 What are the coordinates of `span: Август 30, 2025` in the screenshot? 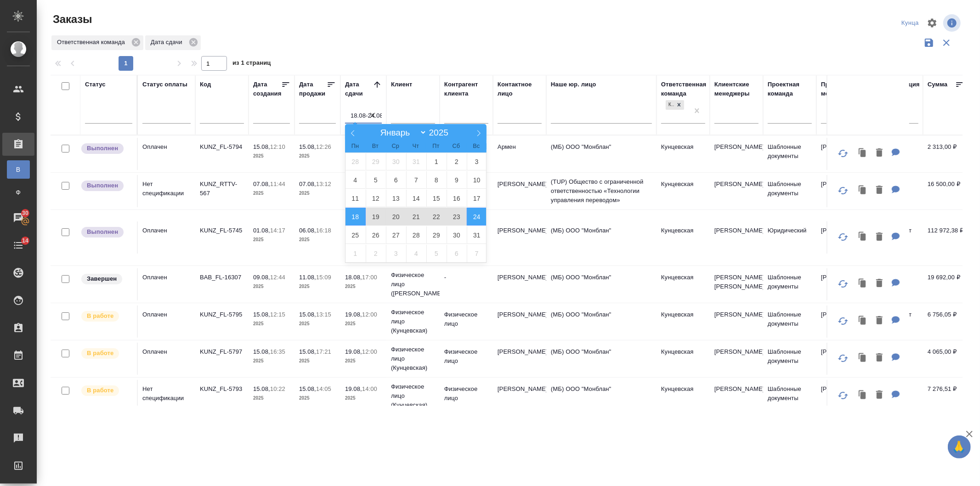 It's located at (457, 235).